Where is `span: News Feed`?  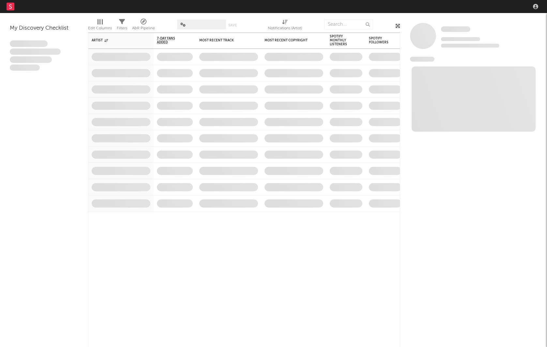 span: News Feed is located at coordinates (422, 59).